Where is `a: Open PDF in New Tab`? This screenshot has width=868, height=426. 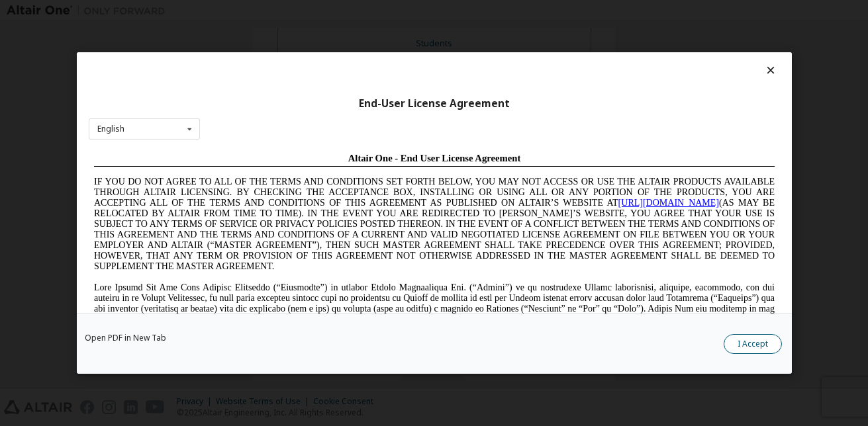
a: Open PDF in New Tab is located at coordinates (125, 338).